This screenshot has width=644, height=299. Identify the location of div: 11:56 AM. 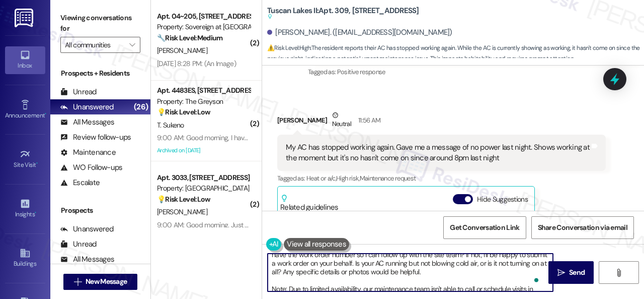
(369, 120).